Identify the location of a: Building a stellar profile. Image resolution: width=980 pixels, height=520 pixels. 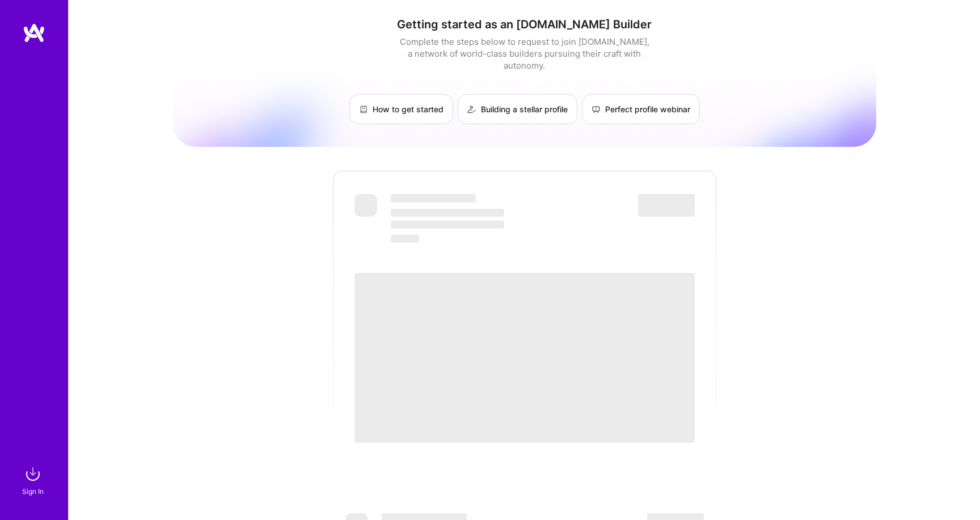
(517, 109).